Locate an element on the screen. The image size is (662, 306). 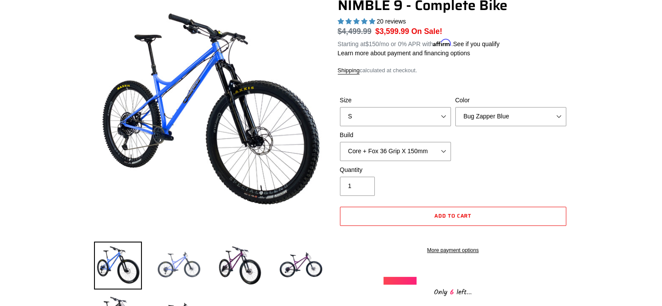
div: calculated at checkout. is located at coordinates (453, 70).